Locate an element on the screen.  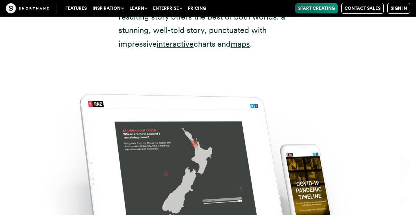
a: Sign in is located at coordinates (399, 8).